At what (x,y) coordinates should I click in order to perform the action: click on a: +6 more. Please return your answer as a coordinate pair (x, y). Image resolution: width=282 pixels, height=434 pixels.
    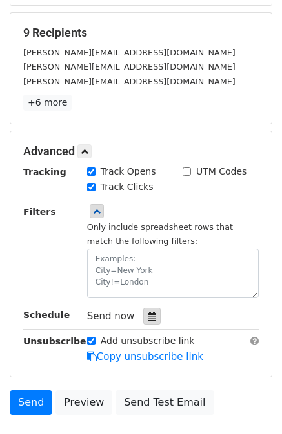
    Looking at the image, I should click on (47, 102).